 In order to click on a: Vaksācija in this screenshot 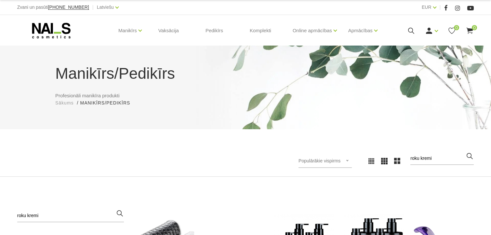, I will do `click(169, 31)`.